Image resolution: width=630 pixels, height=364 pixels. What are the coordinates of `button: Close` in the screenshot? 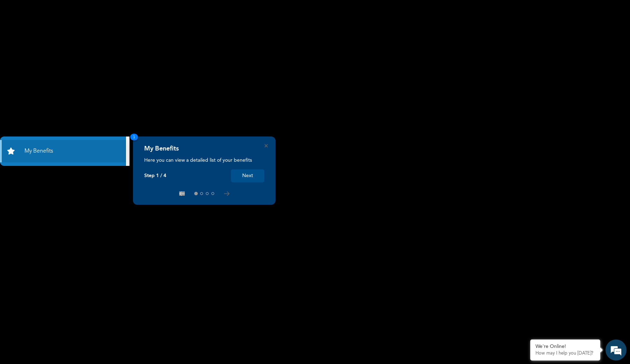 It's located at (266, 145).